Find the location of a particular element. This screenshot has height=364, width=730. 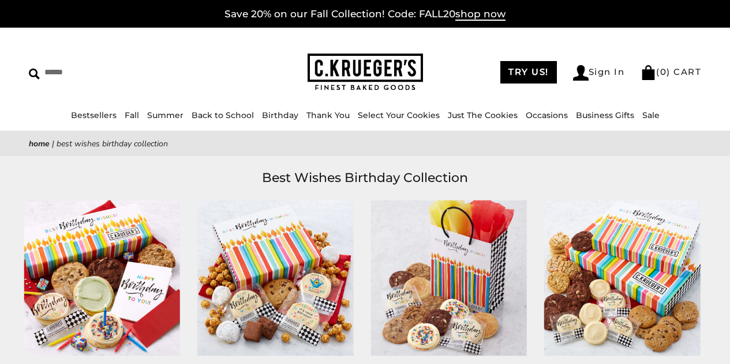

span: 0 is located at coordinates (663, 72).